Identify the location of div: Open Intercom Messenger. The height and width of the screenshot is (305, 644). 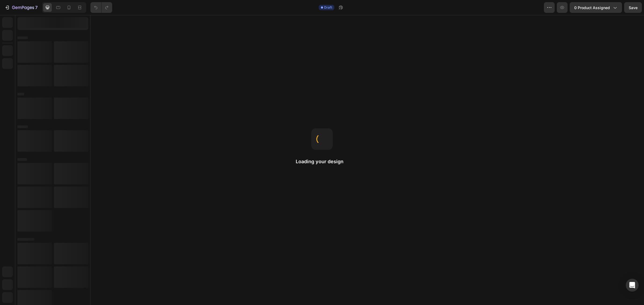
(632, 286).